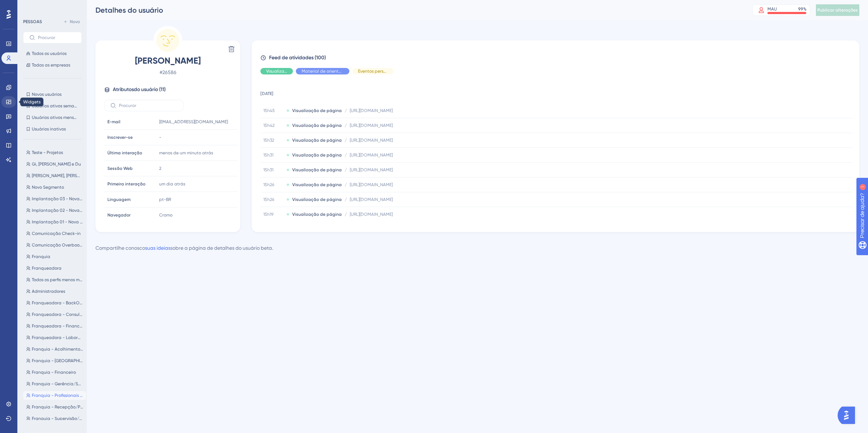 This screenshot has width=868, height=433. What do you see at coordinates (54, 395) in the screenshot?
I see `button: Franquia - Profissionais de Saúde` at bounding box center [54, 395].